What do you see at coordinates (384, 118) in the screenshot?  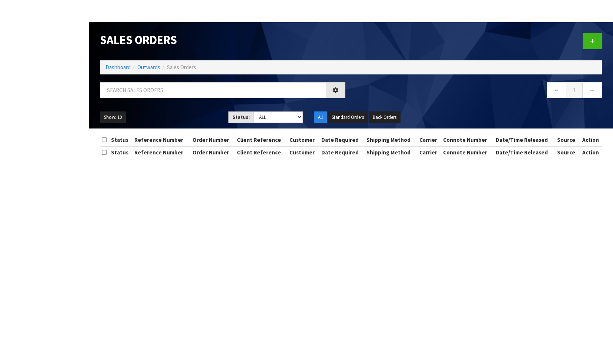 I see `button: Back Orders` at bounding box center [384, 118].